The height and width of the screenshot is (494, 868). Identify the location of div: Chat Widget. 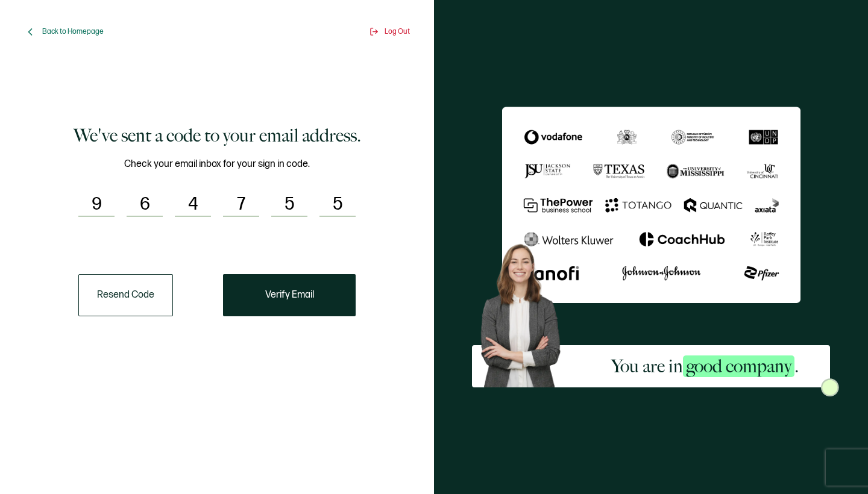
(764, 426).